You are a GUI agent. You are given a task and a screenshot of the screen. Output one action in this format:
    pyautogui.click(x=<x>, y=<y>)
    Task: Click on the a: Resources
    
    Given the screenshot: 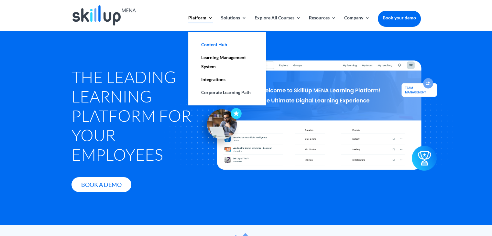 What is the action you would take?
    pyautogui.click(x=323, y=23)
    